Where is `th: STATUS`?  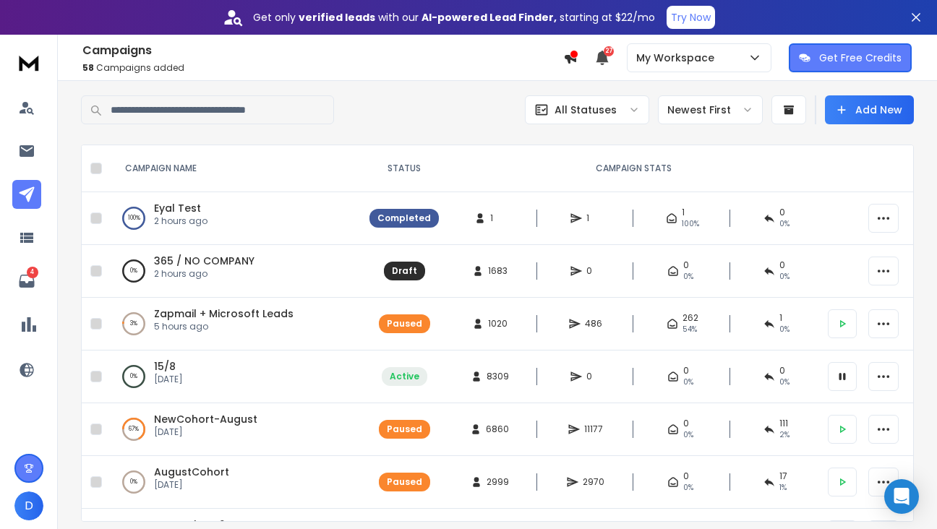
th: STATUS is located at coordinates (404, 168).